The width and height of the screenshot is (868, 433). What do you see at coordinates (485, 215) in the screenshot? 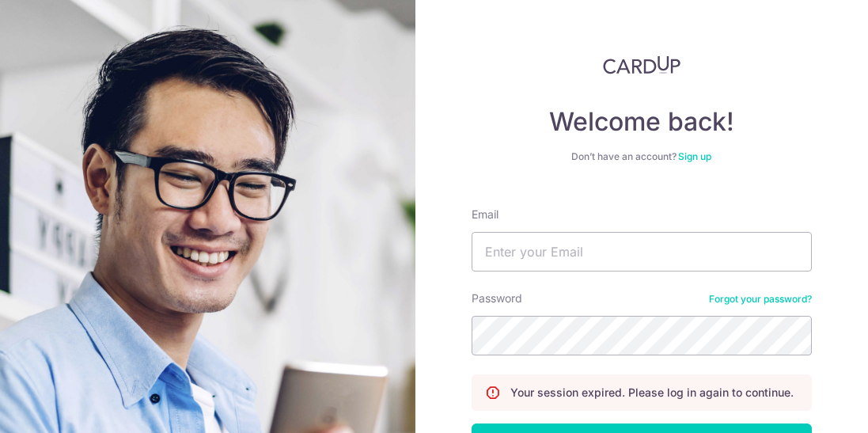
I see `label: Email` at bounding box center [485, 215].